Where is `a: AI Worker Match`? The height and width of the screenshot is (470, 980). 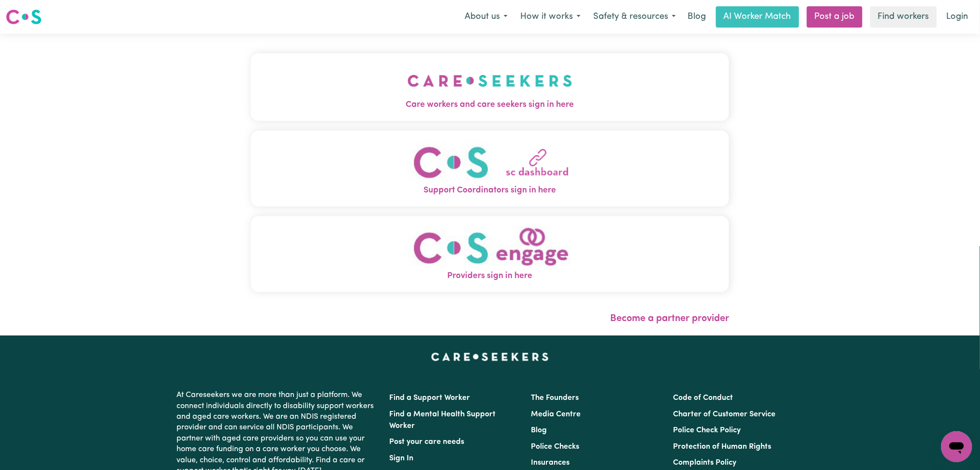 a: AI Worker Match is located at coordinates (758, 17).